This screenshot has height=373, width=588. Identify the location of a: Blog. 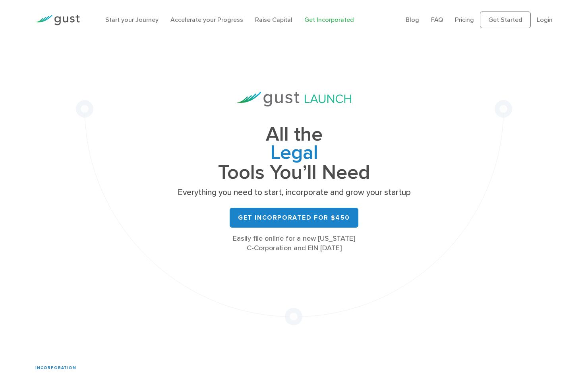
(412, 20).